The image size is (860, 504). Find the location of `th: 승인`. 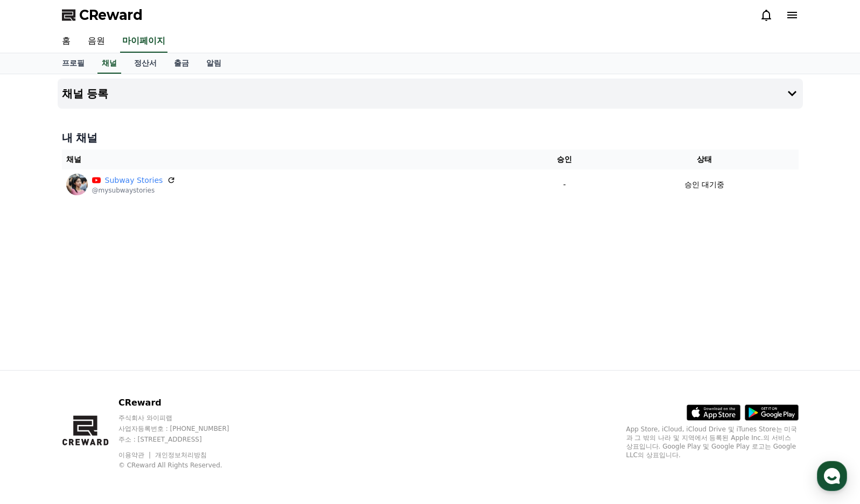

th: 승인 is located at coordinates (565, 159).